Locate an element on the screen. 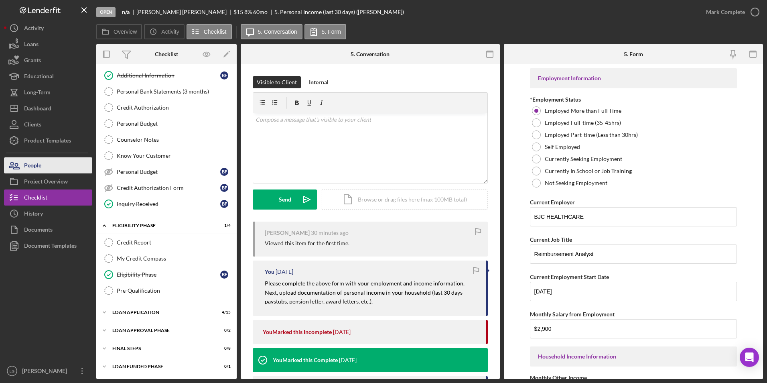 The height and width of the screenshot is (383, 767). time: 2025-09-18 16:44 is located at coordinates (330, 233).